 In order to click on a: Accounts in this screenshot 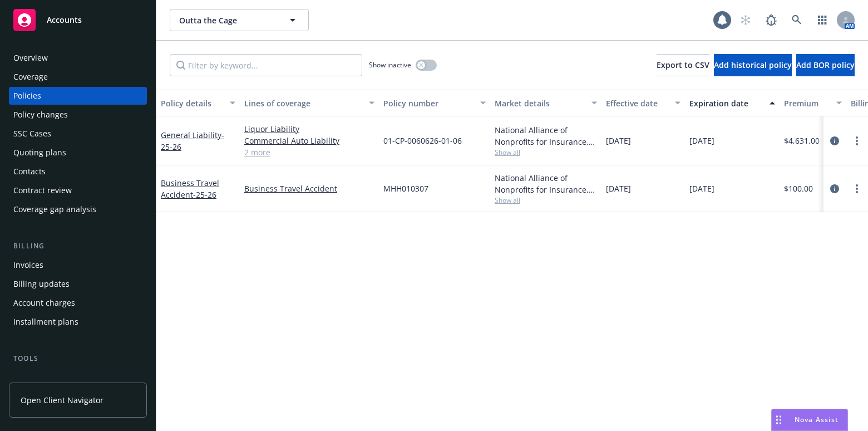, I will do `click(78, 20)`.